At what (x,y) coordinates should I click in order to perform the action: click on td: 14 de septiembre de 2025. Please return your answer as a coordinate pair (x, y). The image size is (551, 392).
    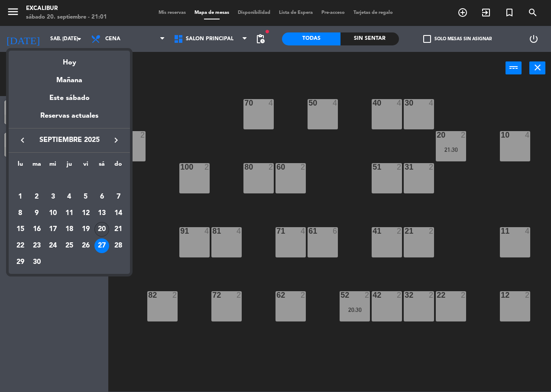
    Looking at the image, I should click on (118, 213).